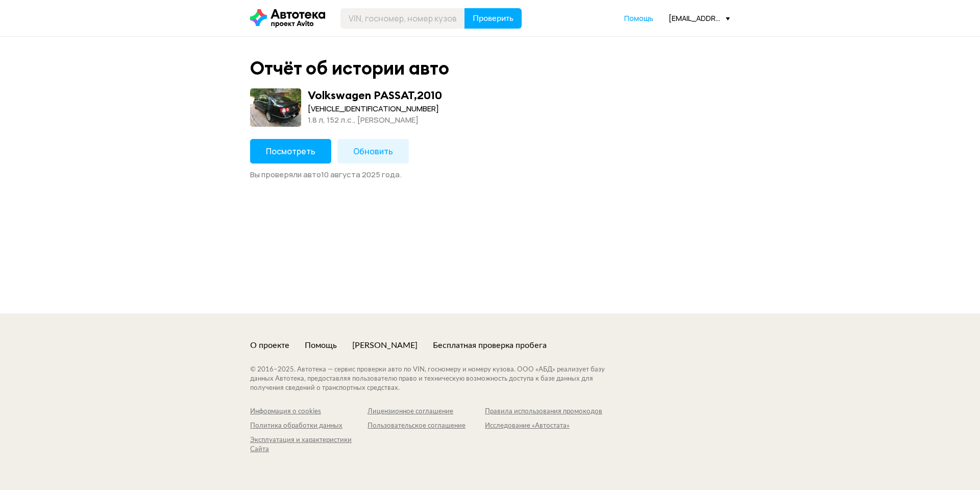 This screenshot has width=980, height=490. I want to click on div: О проекте, so click(270, 345).